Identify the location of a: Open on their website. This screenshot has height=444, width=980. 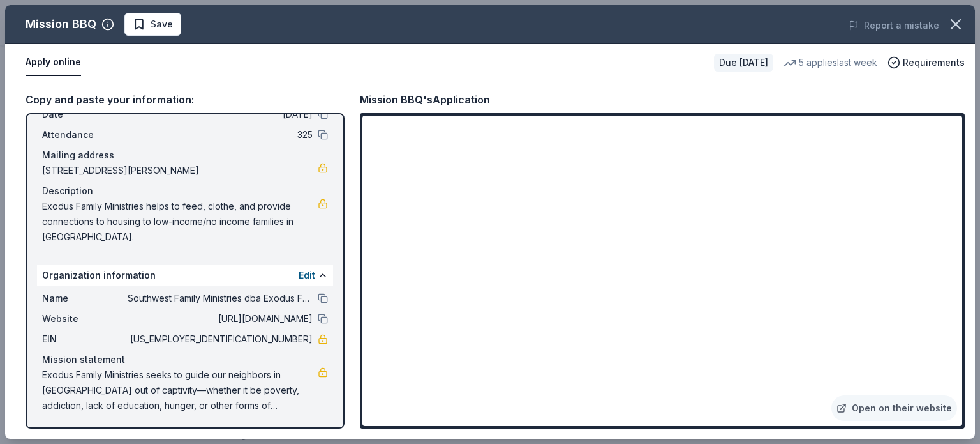
(894, 408).